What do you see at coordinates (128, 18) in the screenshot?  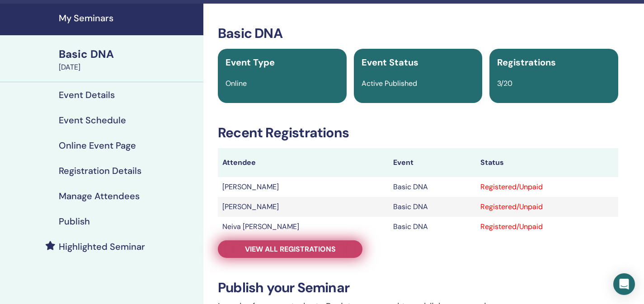 I see `h4: My Seminars` at bounding box center [128, 18].